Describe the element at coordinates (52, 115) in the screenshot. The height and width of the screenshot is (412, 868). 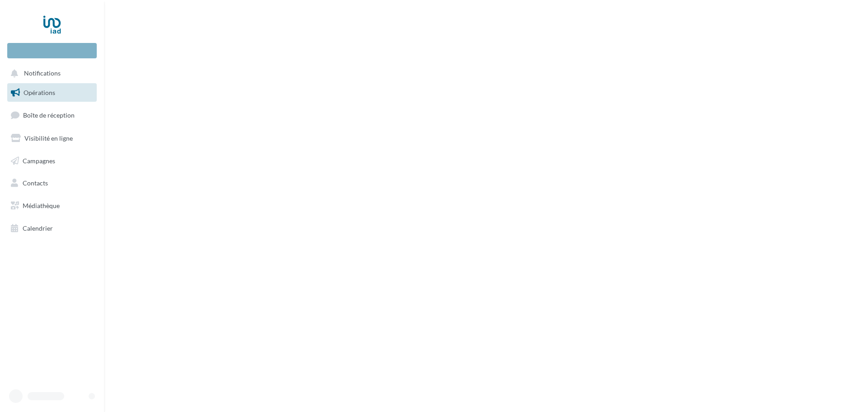
I see `a: Boîte de réception` at that location.